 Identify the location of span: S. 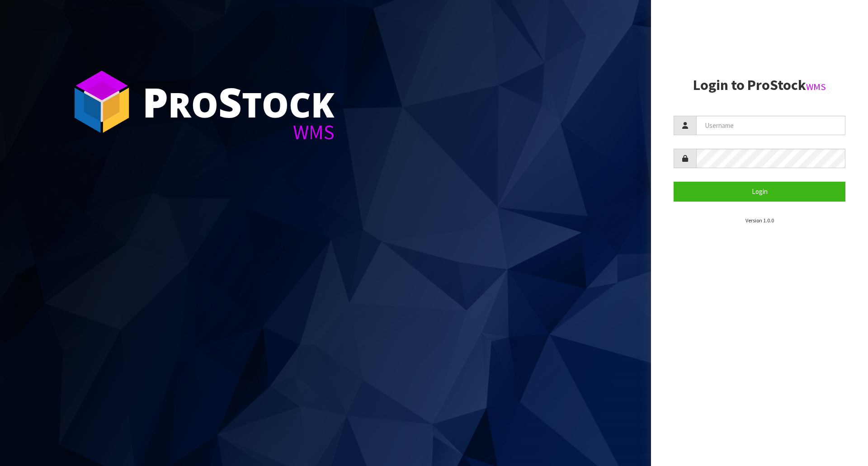
(230, 101).